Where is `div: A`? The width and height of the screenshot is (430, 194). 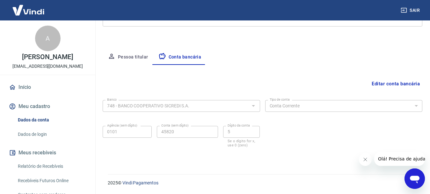 div: A is located at coordinates (48, 38).